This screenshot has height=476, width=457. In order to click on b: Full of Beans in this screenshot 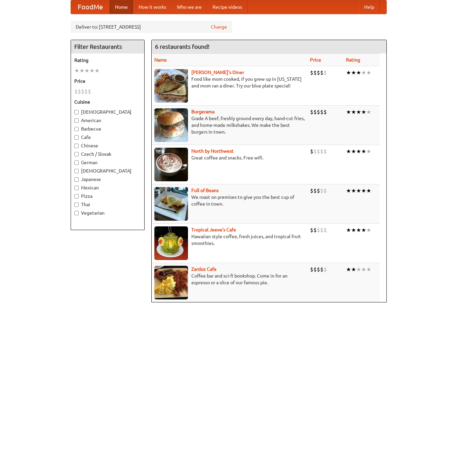, I will do `click(205, 190)`.